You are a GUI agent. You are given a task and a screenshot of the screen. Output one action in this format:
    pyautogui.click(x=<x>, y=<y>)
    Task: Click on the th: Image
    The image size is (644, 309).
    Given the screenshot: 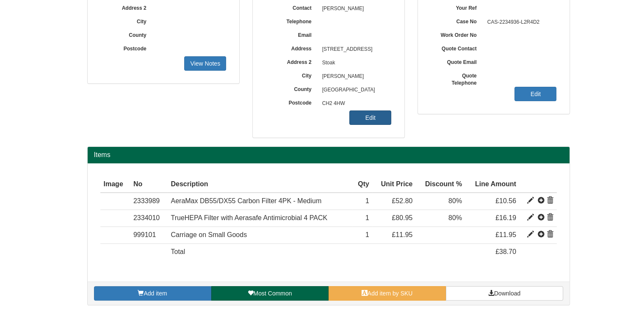 What is the action you would take?
    pyautogui.click(x=115, y=184)
    